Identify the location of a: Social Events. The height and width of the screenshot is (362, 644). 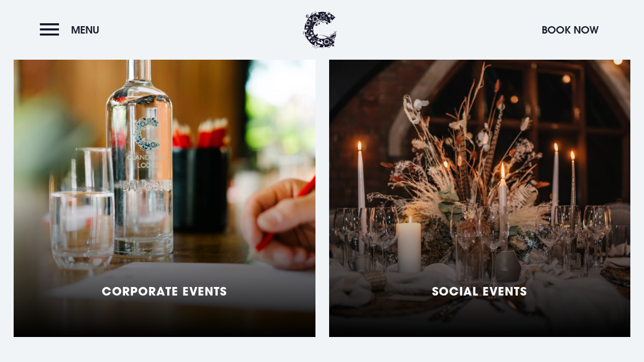
(480, 195).